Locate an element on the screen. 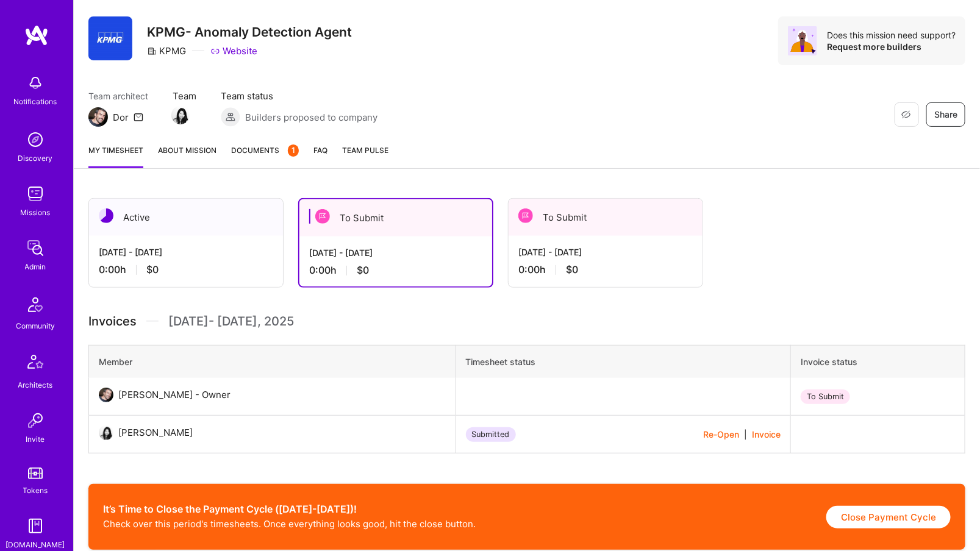 This screenshot has height=551, width=980. span: Share is located at coordinates (946, 114).